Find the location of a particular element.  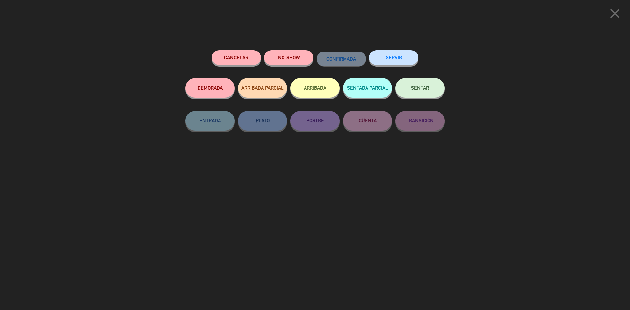

button: NO-SHOW is located at coordinates (289, 57).